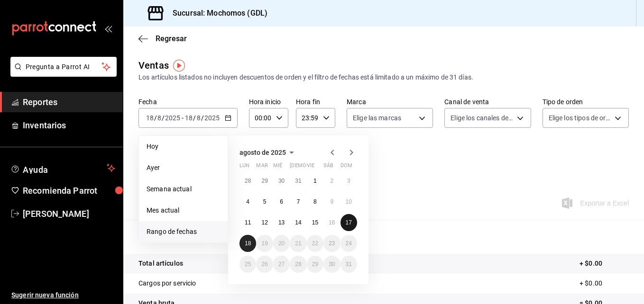  I want to click on button: Pregunta a Parrot AI, so click(64, 67).